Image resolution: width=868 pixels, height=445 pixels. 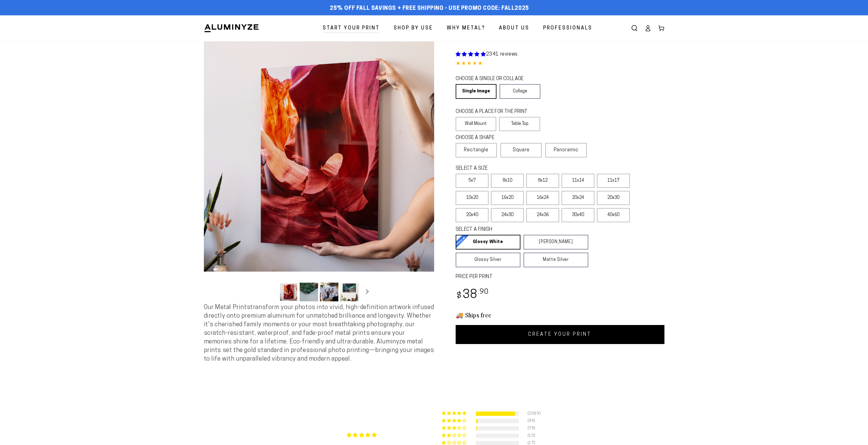 What do you see at coordinates (531, 414) in the screenshot?
I see `div: (2069)` at bounding box center [531, 414].